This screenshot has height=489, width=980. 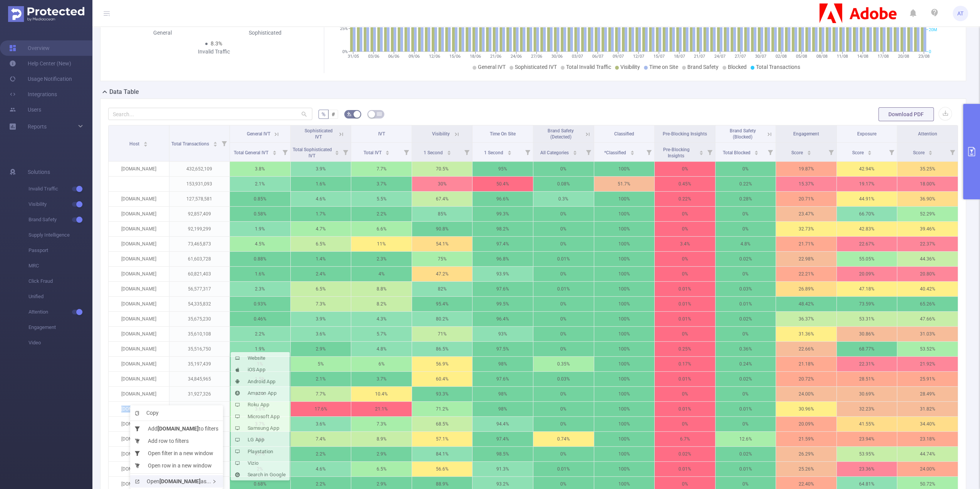 I want to click on p: 1.6%, so click(x=321, y=184).